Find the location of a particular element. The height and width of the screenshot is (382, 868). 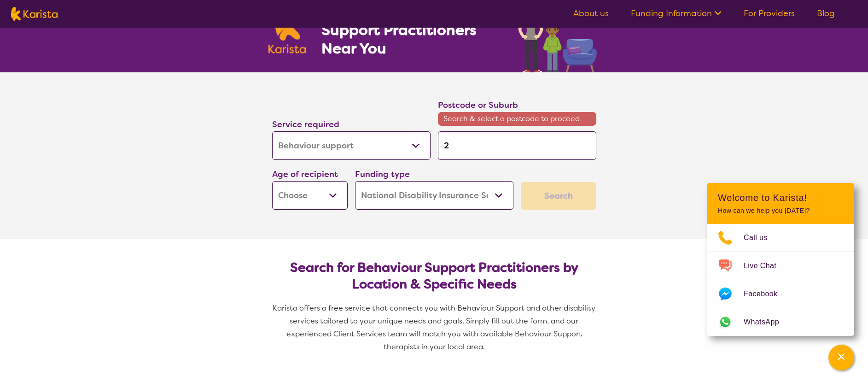

span: Facebook is located at coordinates (766, 294).